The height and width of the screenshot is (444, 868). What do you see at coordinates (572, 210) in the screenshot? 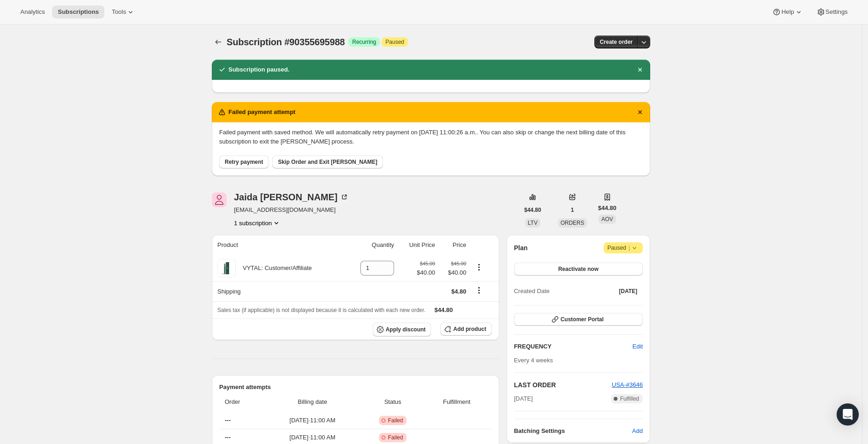
I see `button: 1` at bounding box center [572, 210].